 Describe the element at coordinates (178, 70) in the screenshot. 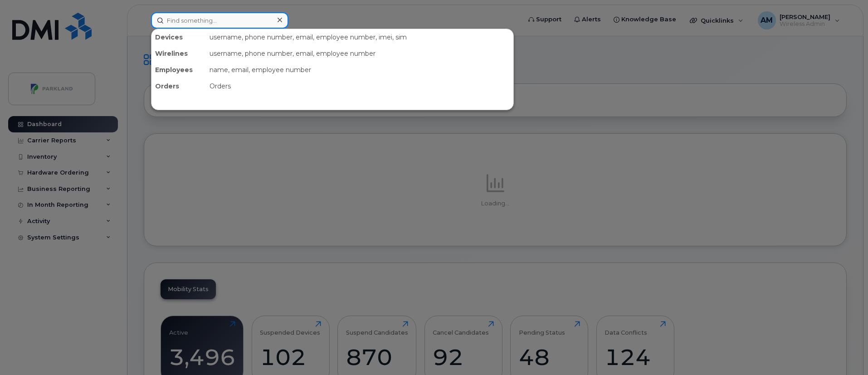

I see `div: Employees` at that location.